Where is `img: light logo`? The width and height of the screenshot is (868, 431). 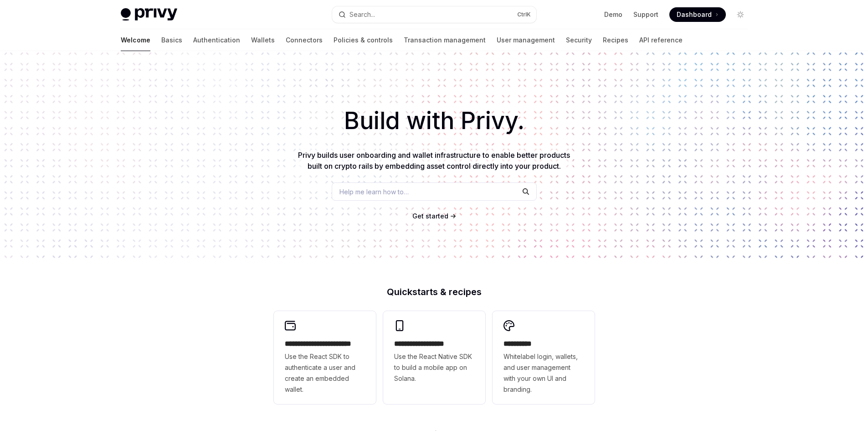 img: light logo is located at coordinates (149, 15).